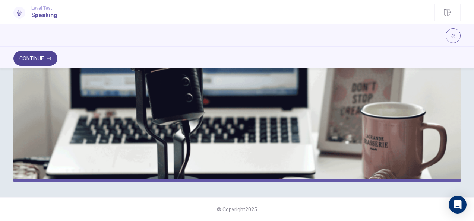 This screenshot has width=474, height=221. What do you see at coordinates (35, 58) in the screenshot?
I see `button: Continue` at bounding box center [35, 58].